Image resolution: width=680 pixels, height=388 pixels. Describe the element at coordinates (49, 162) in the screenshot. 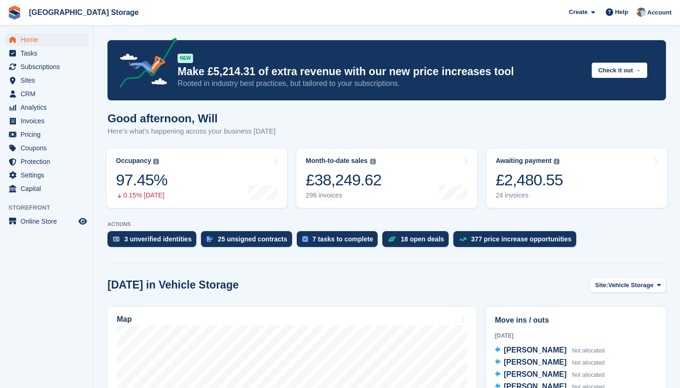

I see `span: Protection` at that location.